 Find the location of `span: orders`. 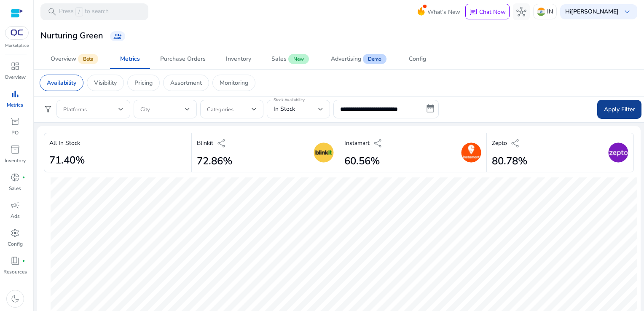

span: orders is located at coordinates (15, 122).